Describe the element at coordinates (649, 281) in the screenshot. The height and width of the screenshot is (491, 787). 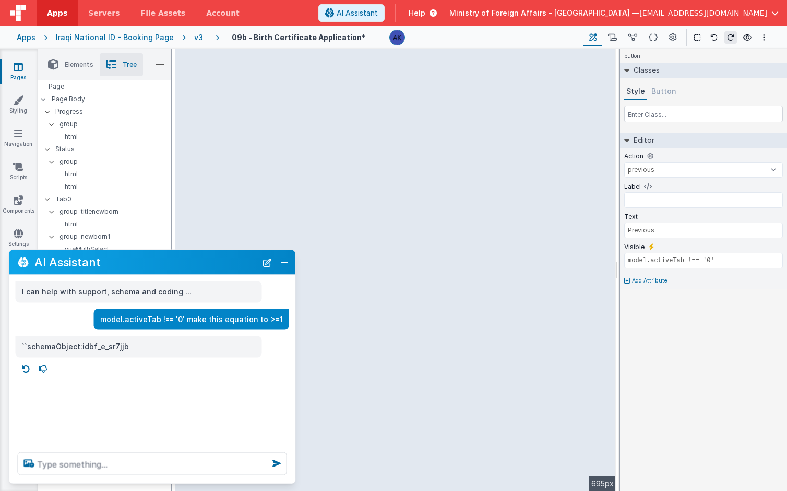
I see `p: Add Attribute` at that location.